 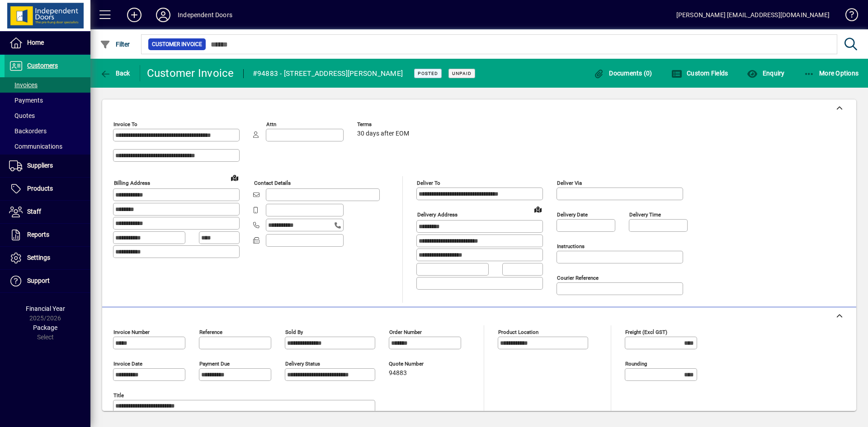 I want to click on span: Posted, so click(x=428, y=73).